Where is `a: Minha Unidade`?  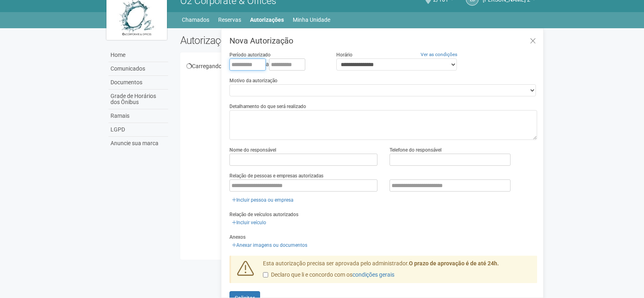 a: Minha Unidade is located at coordinates (312, 20).